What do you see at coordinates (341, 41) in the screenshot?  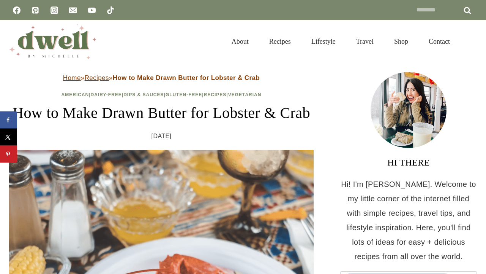 I see `nav: Primary Navigation` at bounding box center [341, 41].